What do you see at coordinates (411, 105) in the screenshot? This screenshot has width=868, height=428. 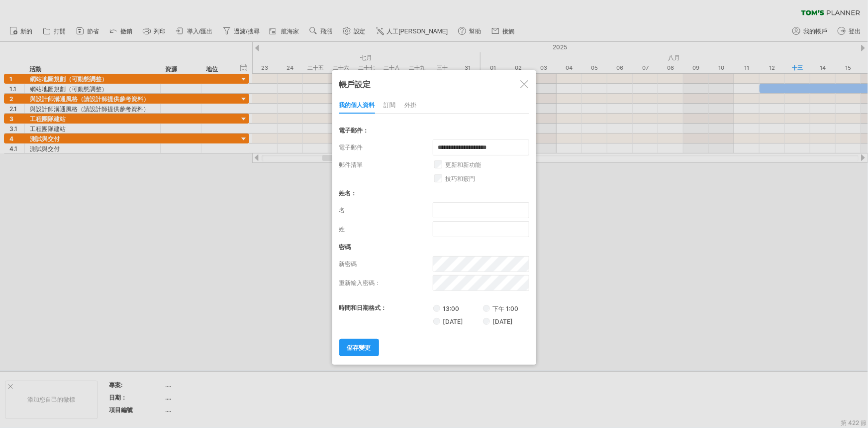 I see `font: 外掛` at bounding box center [411, 105].